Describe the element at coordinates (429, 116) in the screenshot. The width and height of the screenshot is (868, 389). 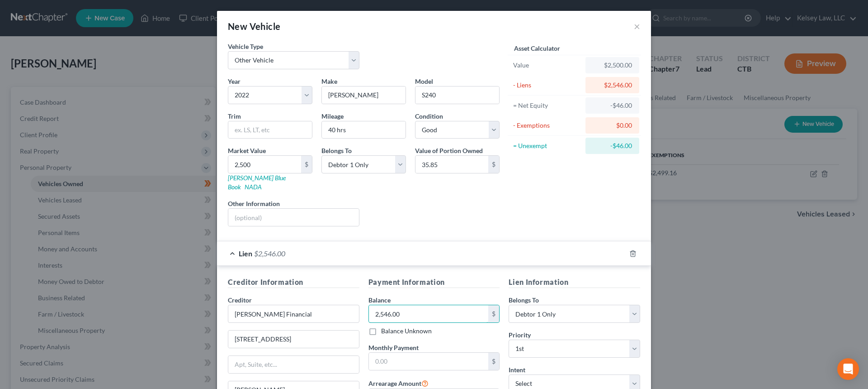
I see `label: Condition` at that location.